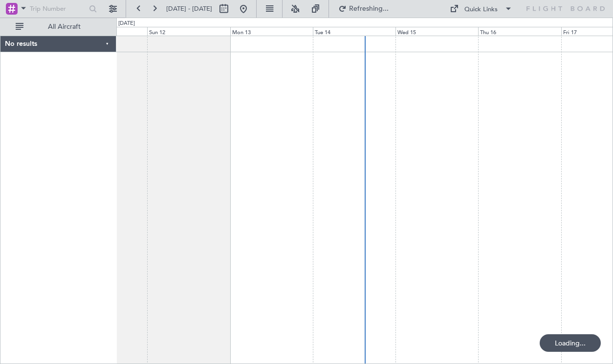 The image size is (613, 364). I want to click on span: All Aircraft, so click(64, 27).